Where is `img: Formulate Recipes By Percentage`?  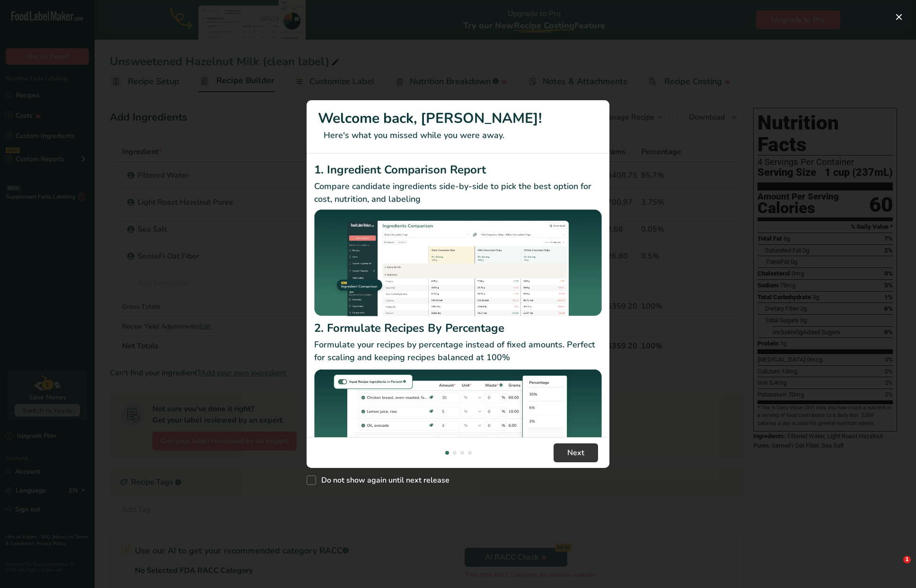 img: Formulate Recipes By Percentage is located at coordinates (458, 425).